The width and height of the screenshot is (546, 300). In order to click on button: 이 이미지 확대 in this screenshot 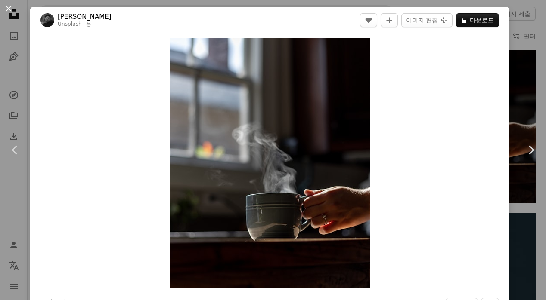, I will do `click(269, 163)`.